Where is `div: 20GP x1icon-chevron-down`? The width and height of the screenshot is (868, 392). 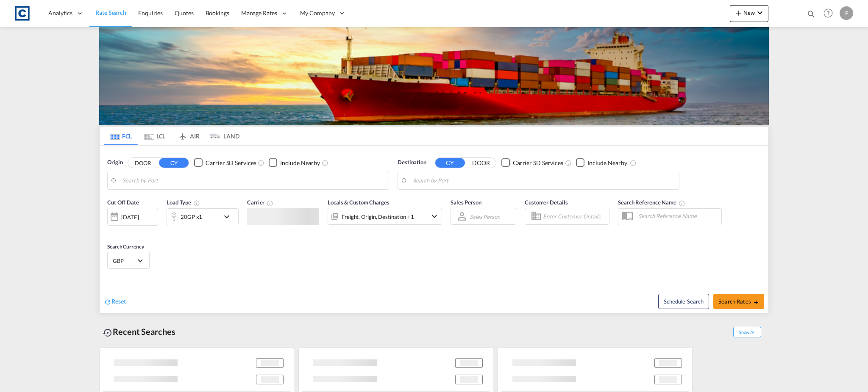
div: 20GP x1icon-chevron-down is located at coordinates (203, 217).